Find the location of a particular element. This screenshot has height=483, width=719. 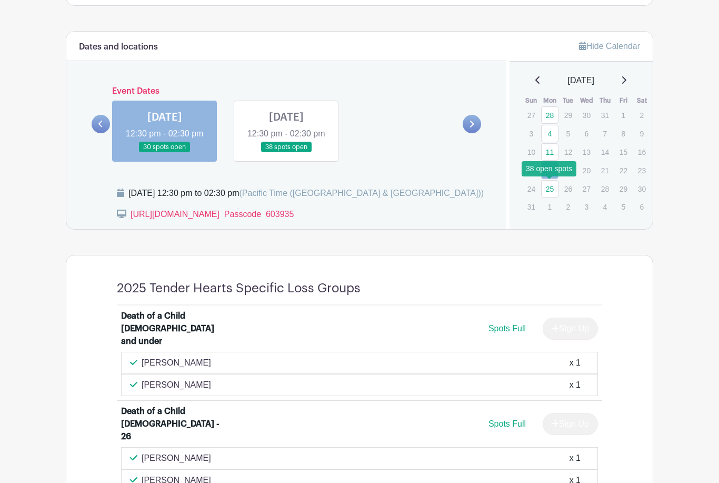

p: 7 is located at coordinates (605, 133).